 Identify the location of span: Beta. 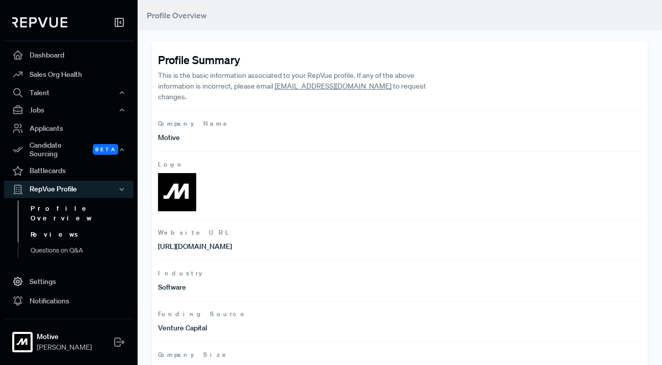
(105, 149).